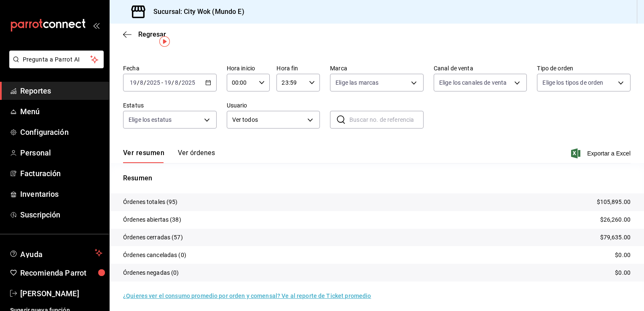 This screenshot has width=644, height=311. Describe the element at coordinates (57, 59) in the screenshot. I see `span: Pregunta a Parrot AI` at that location.